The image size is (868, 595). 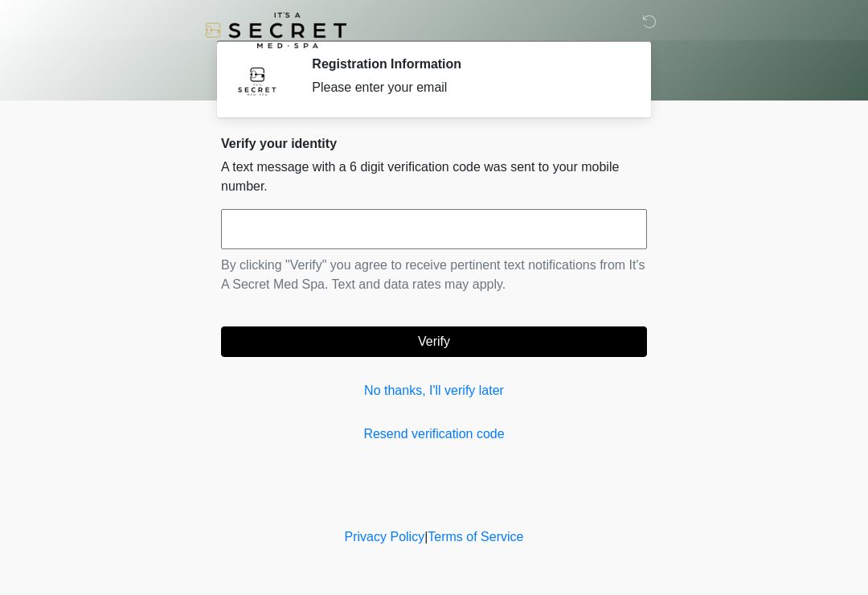 I want to click on p: By clicking "Verify" you agree to receive pertinent text notifications from It's A Secret Med Spa..., so click(x=434, y=275).